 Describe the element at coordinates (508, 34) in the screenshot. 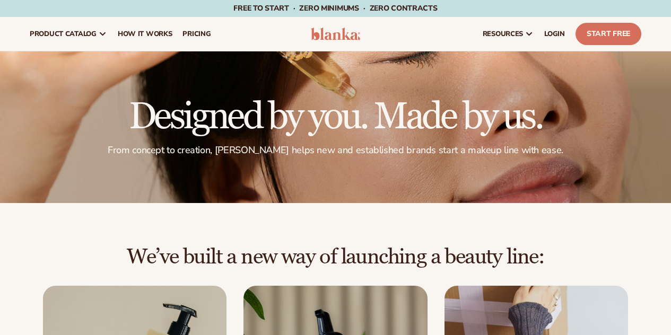

I see `a: resources` at that location.